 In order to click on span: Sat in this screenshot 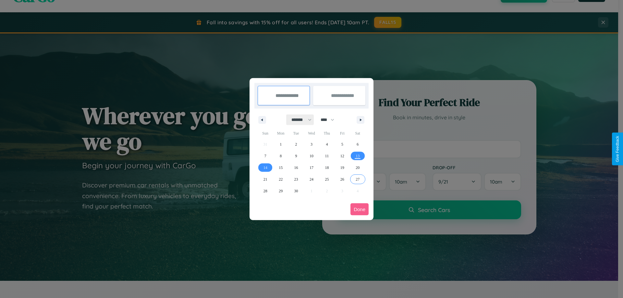, I will do `click(358, 133)`.